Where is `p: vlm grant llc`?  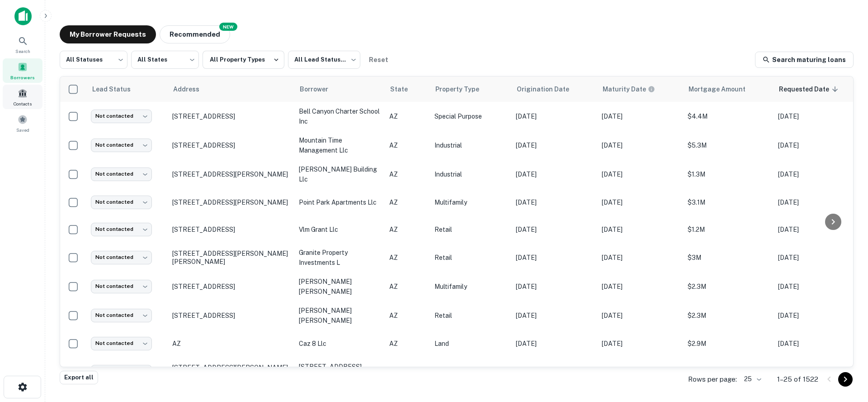
p: vlm grant llc is located at coordinates (340, 230).